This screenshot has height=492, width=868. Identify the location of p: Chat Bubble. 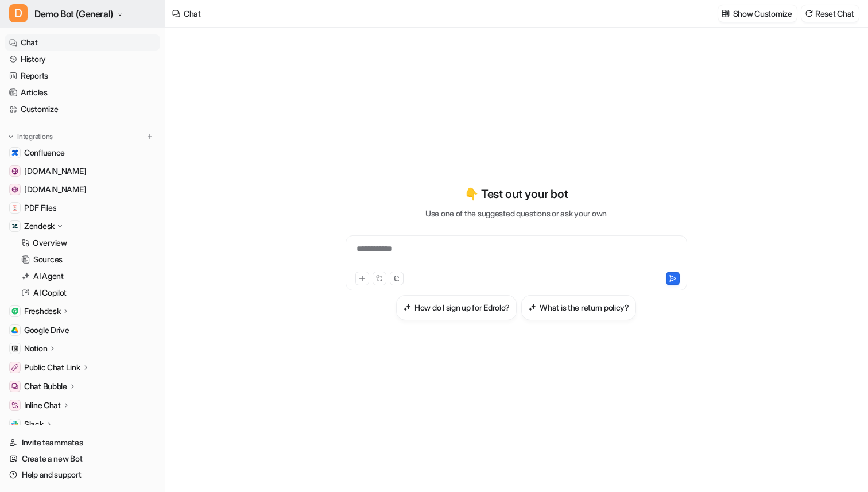
(46, 387).